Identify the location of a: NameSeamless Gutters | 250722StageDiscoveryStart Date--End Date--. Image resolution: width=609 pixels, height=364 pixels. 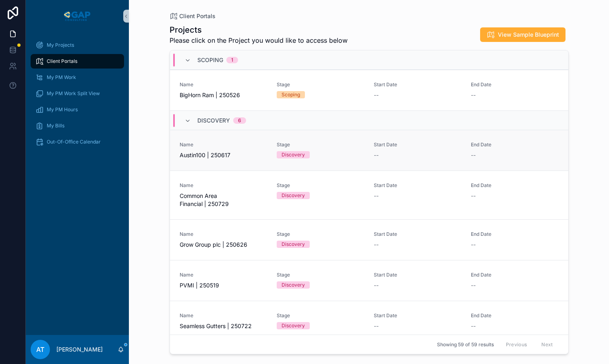
(369, 321).